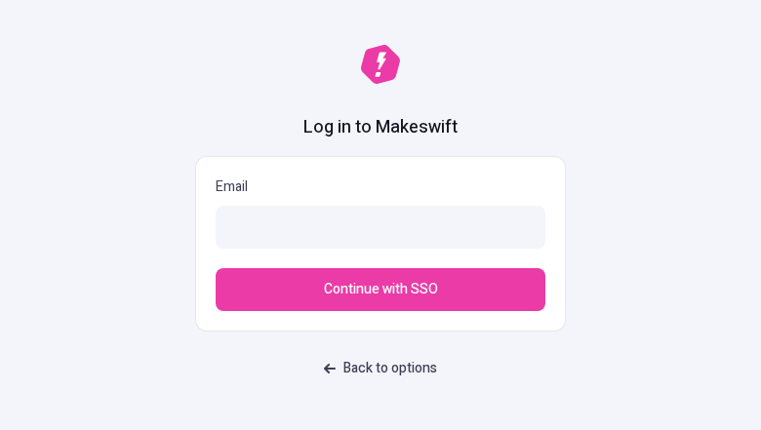  What do you see at coordinates (380, 290) in the screenshot?
I see `button: Continue with SSO` at bounding box center [380, 290].